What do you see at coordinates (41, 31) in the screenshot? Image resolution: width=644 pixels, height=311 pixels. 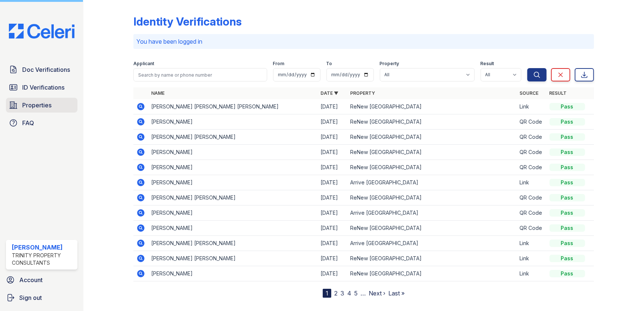 I see `img: CE_Logo_Blue-a8612792a0a2168367f1c8372b55b34899dd931a85d93a1a3d3e32e68fde9ad4.png` at bounding box center [41, 31].